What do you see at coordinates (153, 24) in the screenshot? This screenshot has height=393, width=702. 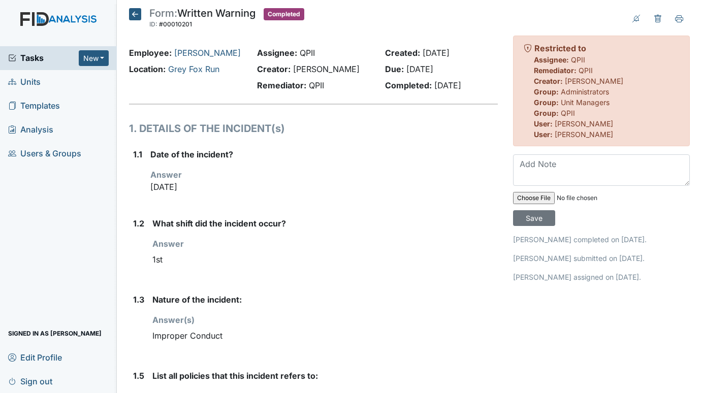 I see `span: ID:` at bounding box center [153, 24].